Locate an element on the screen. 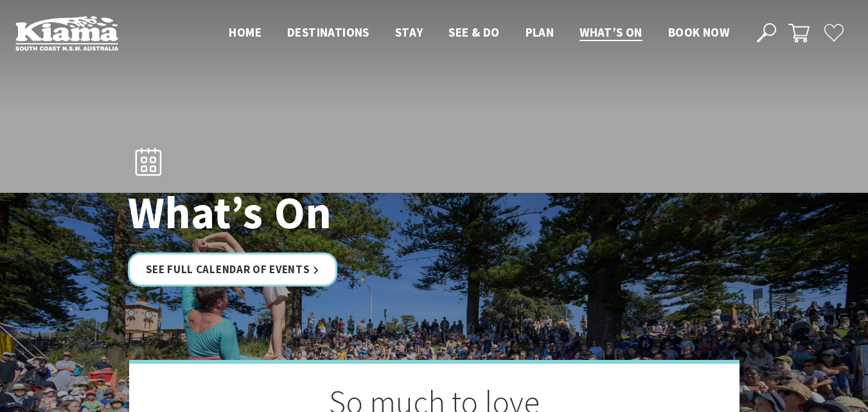  span: See & Do is located at coordinates (474, 32).